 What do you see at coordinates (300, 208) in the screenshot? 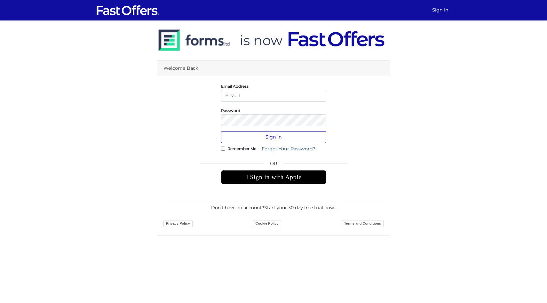
I see `a: Start your 30 day free trial now.` at bounding box center [300, 208].